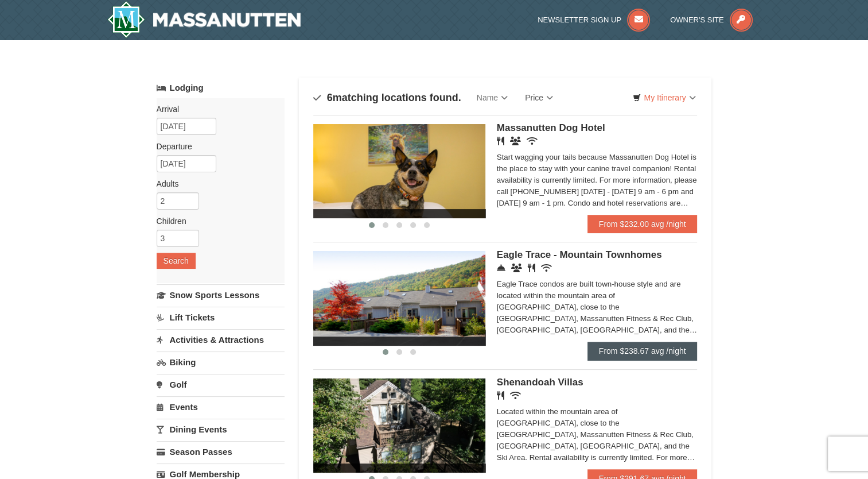 Image resolution: width=868 pixels, height=479 pixels. I want to click on div: Eagle Trace condos are built town-house style and are located within the mountain area of [GEOGRA..., so click(597, 308).